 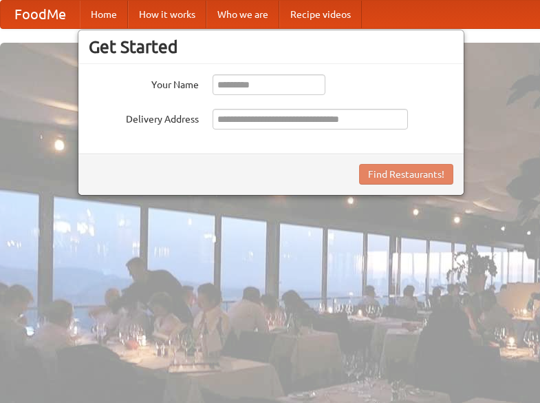 What do you see at coordinates (406, 174) in the screenshot?
I see `button: Find Restaurants!` at bounding box center [406, 174].